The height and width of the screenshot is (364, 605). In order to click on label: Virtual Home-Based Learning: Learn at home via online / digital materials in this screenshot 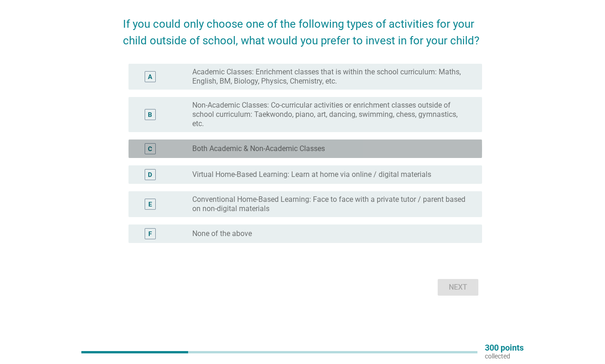, I will do `click(312, 175)`.